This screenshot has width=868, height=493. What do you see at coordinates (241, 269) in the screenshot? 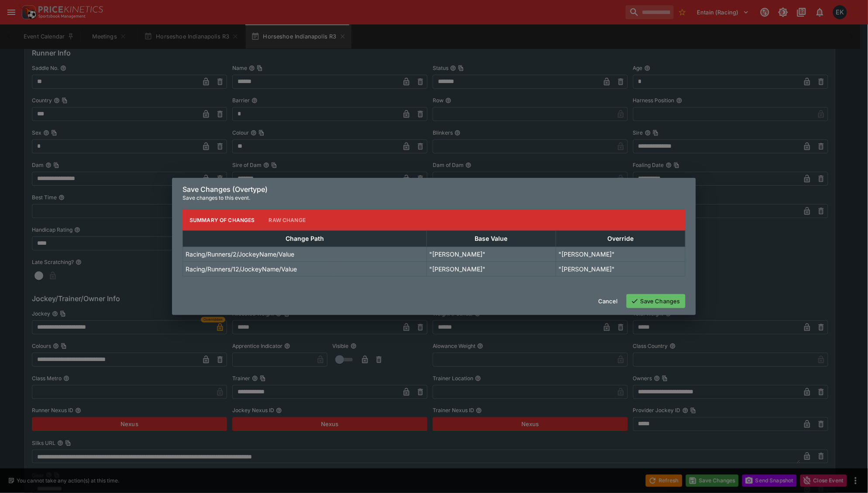
I see `p: Racing/Runners/12/JockeyName/Value` at bounding box center [241, 269].